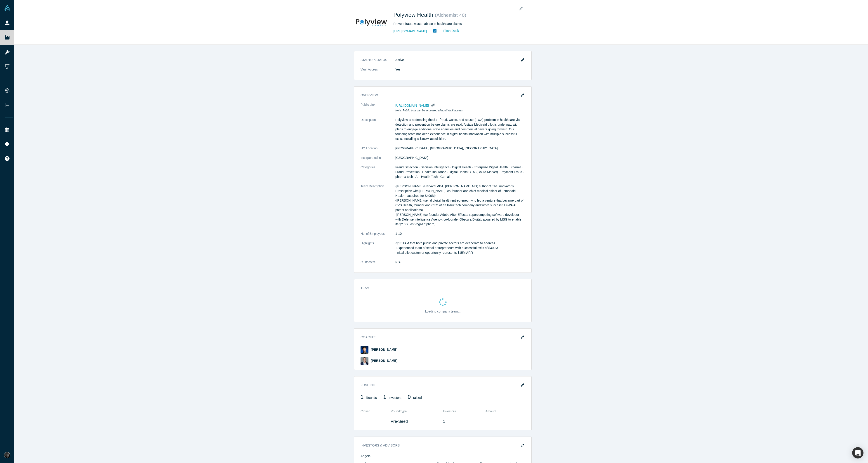  Describe the element at coordinates (7, 455) in the screenshot. I see `img: Rami Chousein's Account` at that location.